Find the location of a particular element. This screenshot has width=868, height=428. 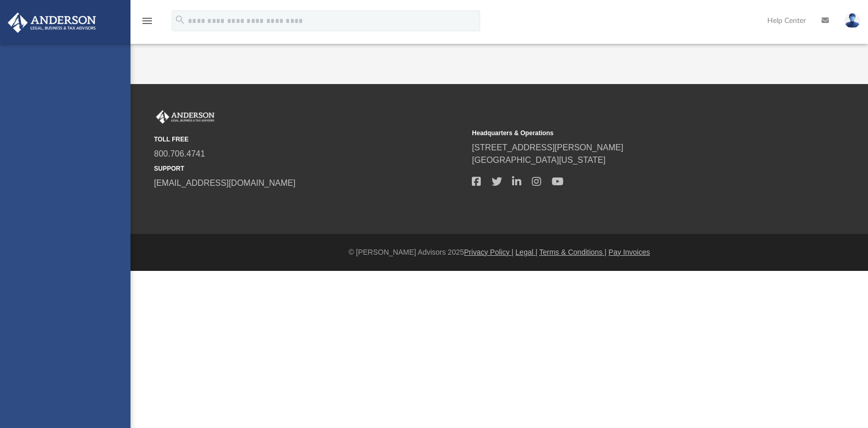

a: Terms & Conditions | is located at coordinates (573, 252).